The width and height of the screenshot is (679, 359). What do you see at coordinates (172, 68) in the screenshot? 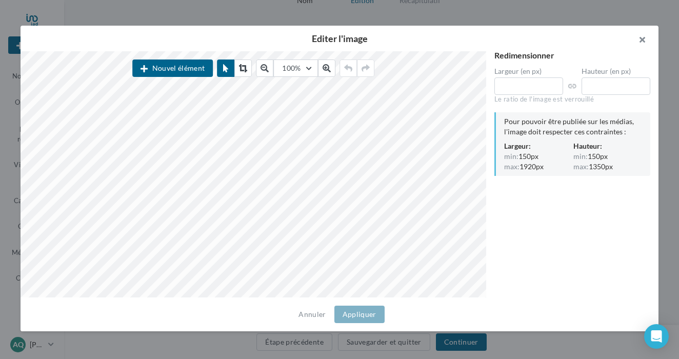
I see `button: Nouvel élément` at bounding box center [172, 68].